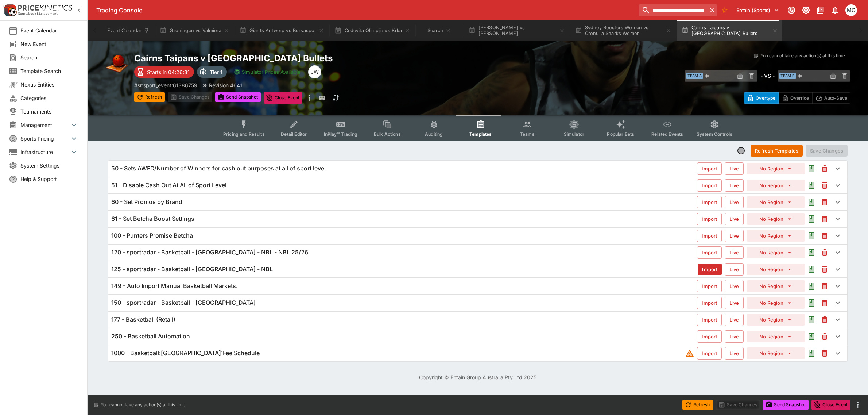  What do you see at coordinates (785, 405) in the screenshot?
I see `button: Send Snapshot` at bounding box center [785, 405].